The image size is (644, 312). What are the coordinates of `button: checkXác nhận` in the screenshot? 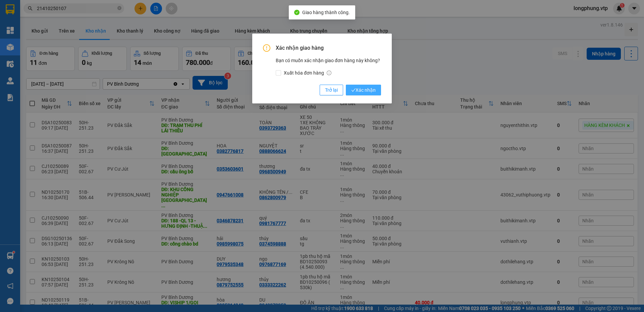 It's located at (363, 90).